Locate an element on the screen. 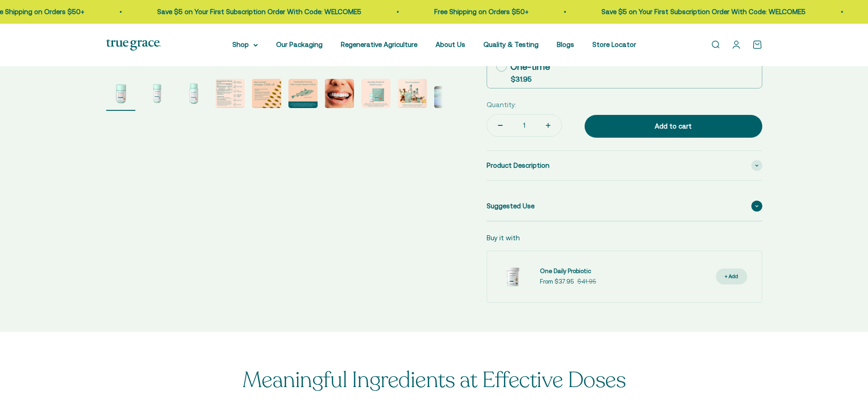 This screenshot has width=868, height=419. img: Our fish oil is traceable back to the specific fishery it came form, so you can check that it mee... is located at coordinates (303, 94).